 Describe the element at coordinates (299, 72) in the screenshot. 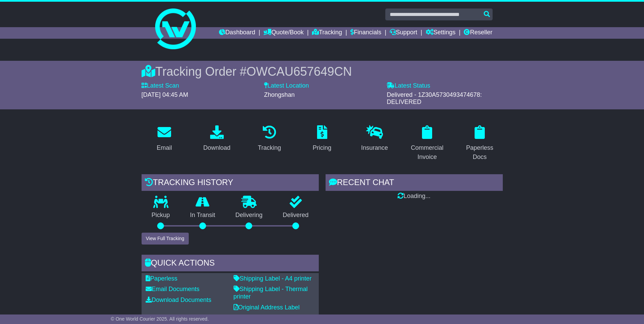

I see `span: OWCAU657649CN` at that location.